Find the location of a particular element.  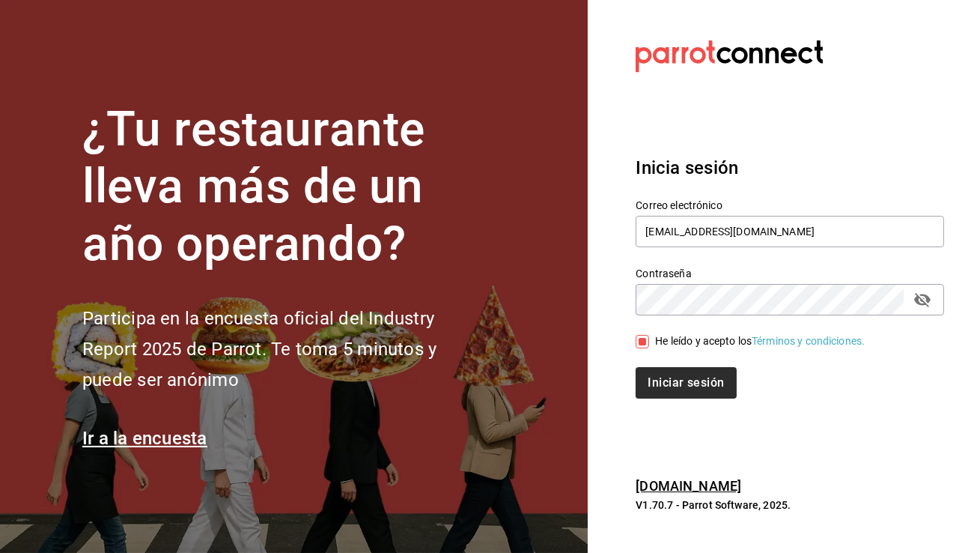

a: Ir a la encuesta is located at coordinates (145, 439).